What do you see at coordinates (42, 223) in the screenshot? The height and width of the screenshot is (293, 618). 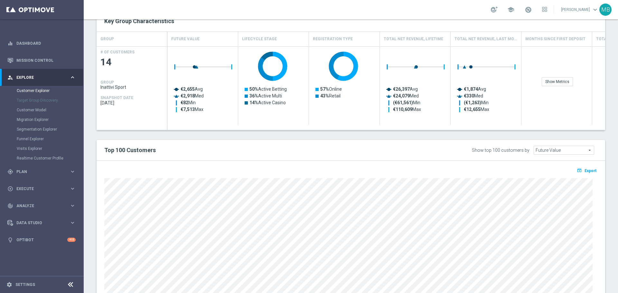 I see `div: Data Studio keyboard_arrow_right` at bounding box center [42, 223].